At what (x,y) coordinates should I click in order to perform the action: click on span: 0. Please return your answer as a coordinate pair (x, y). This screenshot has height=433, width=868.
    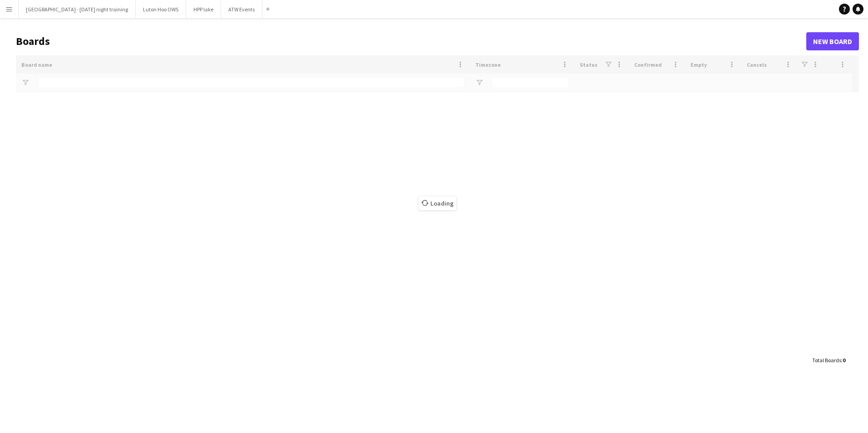
    Looking at the image, I should click on (844, 360).